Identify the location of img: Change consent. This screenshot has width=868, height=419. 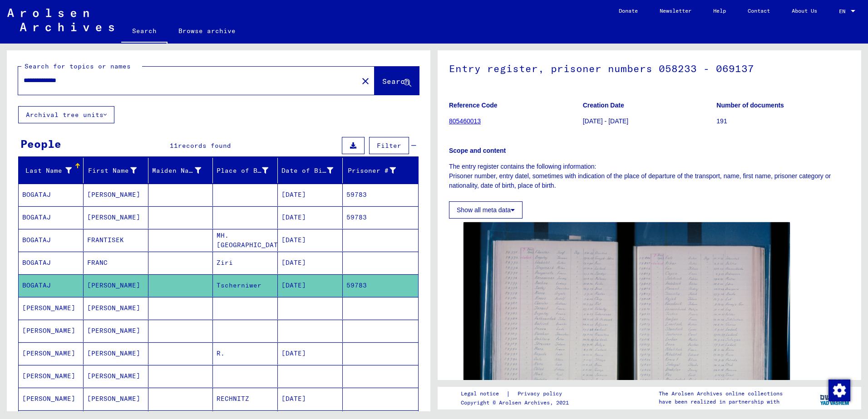
(840, 391).